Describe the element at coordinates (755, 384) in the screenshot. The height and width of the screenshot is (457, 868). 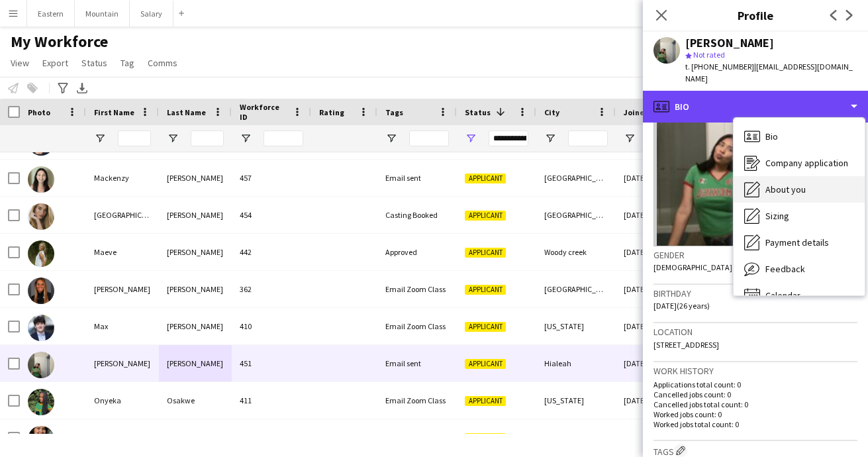
I see `p: Applications total count: 0` at that location.